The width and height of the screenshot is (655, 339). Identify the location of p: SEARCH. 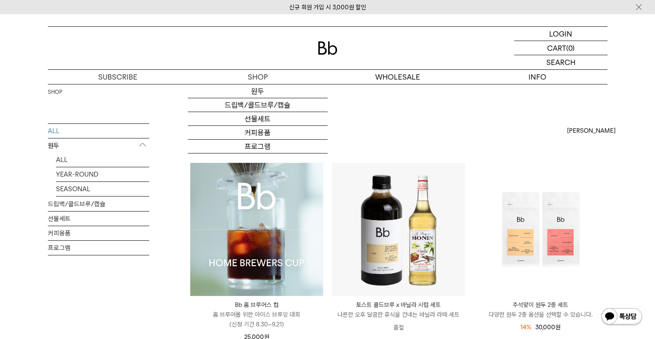
(561, 62).